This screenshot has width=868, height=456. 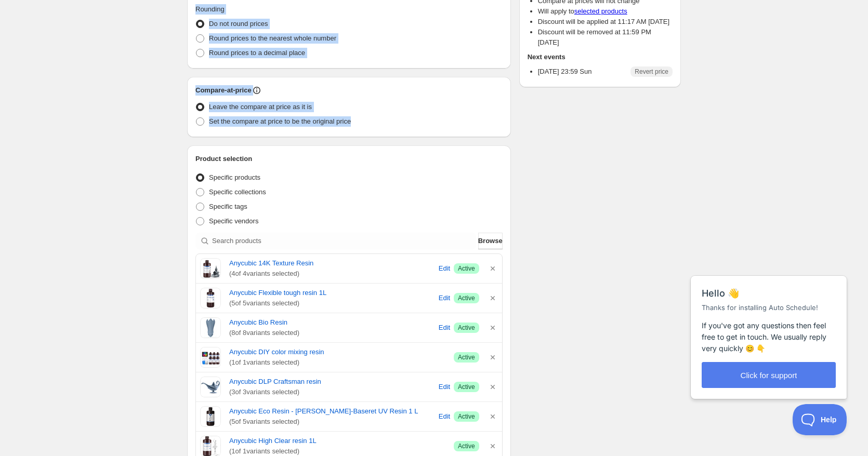 What do you see at coordinates (228, 206) in the screenshot?
I see `span: Specific tags` at bounding box center [228, 206].